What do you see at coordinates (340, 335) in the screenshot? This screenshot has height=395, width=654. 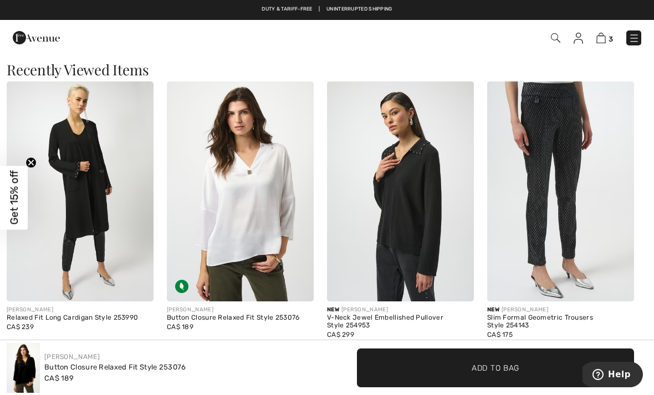 I see `span: CA$ 299` at bounding box center [340, 335].